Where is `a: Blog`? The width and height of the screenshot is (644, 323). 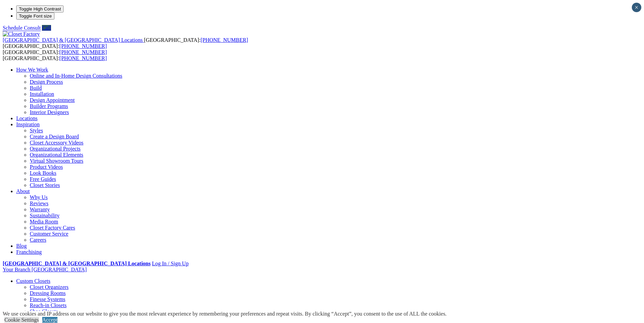
a: Blog is located at coordinates (21, 246).